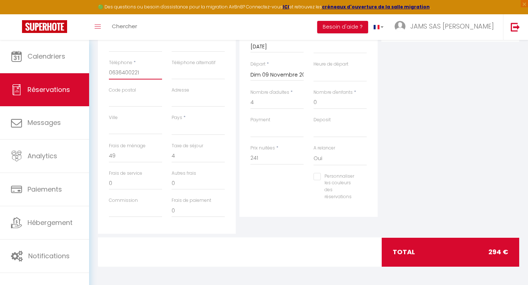  I want to click on label: Frais de service, so click(125, 173).